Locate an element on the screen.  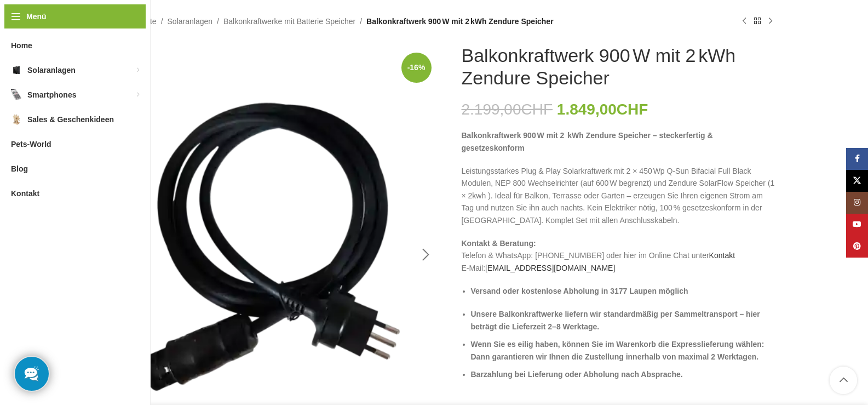
span: Menü is located at coordinates (36, 17).